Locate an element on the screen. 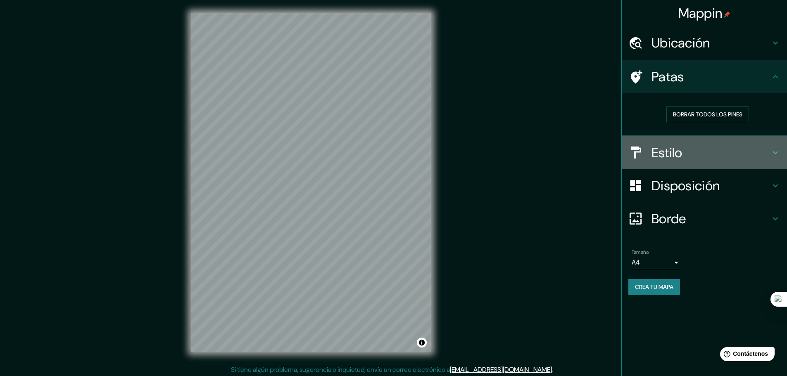 The image size is (787, 376). div: Disposición is located at coordinates (704, 186).